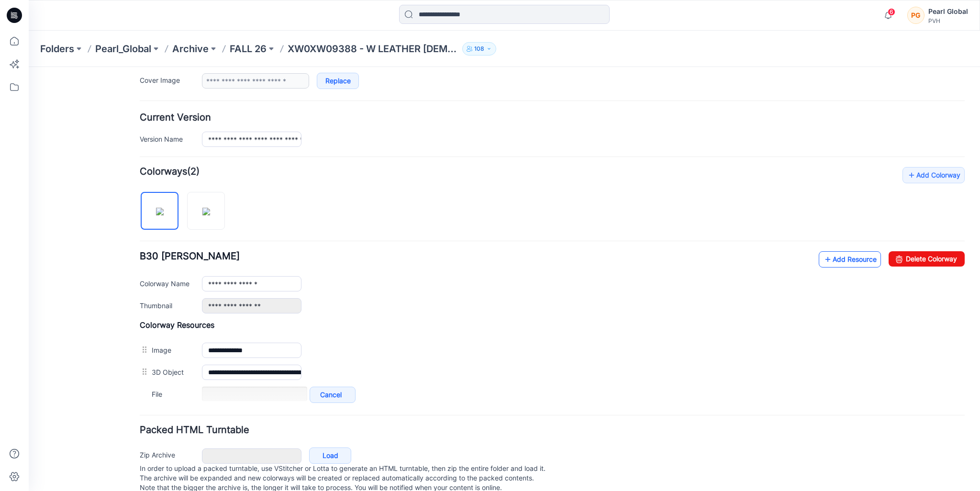 This screenshot has width=980, height=491. What do you see at coordinates (523, 411) in the screenshot?
I see `p: In order to upload a packed turntable, use VStitcher or Lotta to generate an HTML turntable, then...` at bounding box center [523, 411].